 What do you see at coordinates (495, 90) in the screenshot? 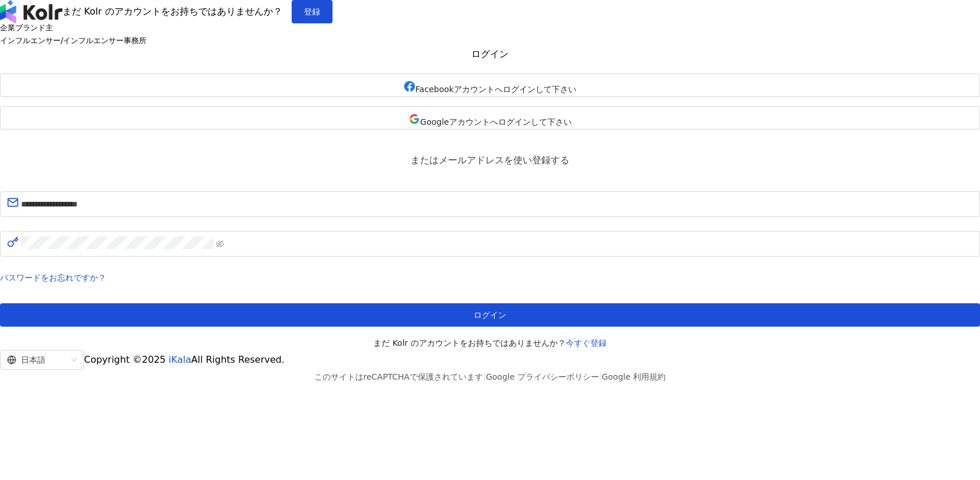
I see `span: Facebookアカウントへログインして下さい` at bounding box center [495, 90].